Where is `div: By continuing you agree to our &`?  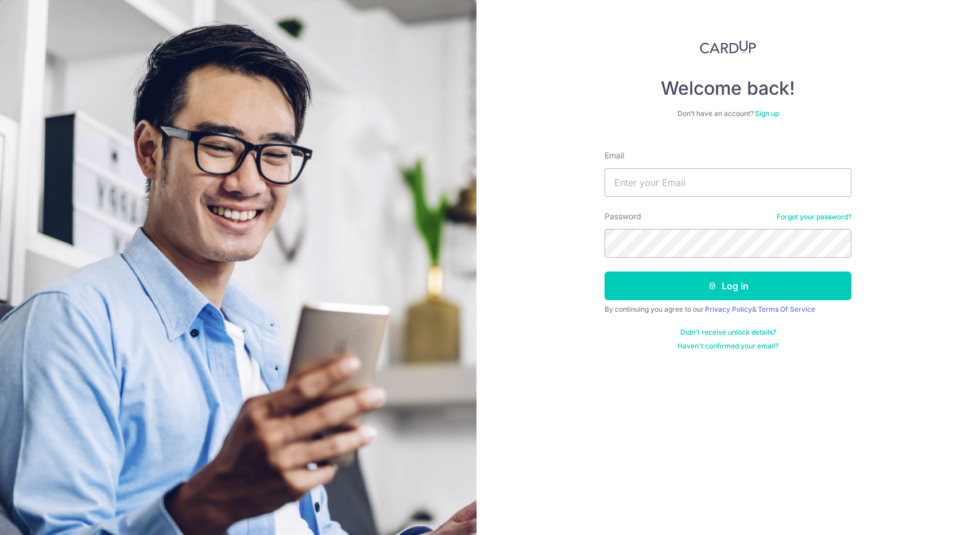 div: By continuing you agree to our & is located at coordinates (728, 309).